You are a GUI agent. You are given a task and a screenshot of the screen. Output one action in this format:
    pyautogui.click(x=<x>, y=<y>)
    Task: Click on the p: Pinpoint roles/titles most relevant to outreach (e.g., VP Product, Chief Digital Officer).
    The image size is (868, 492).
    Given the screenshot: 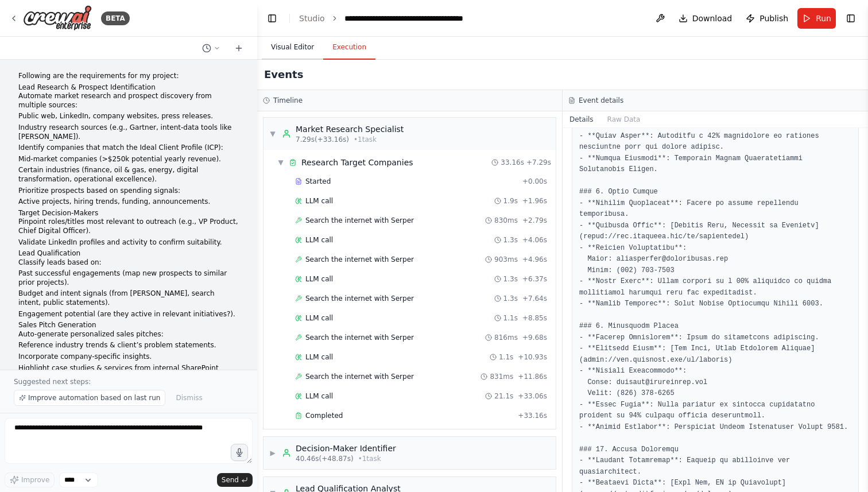 What is the action you would take?
    pyautogui.click(x=129, y=226)
    